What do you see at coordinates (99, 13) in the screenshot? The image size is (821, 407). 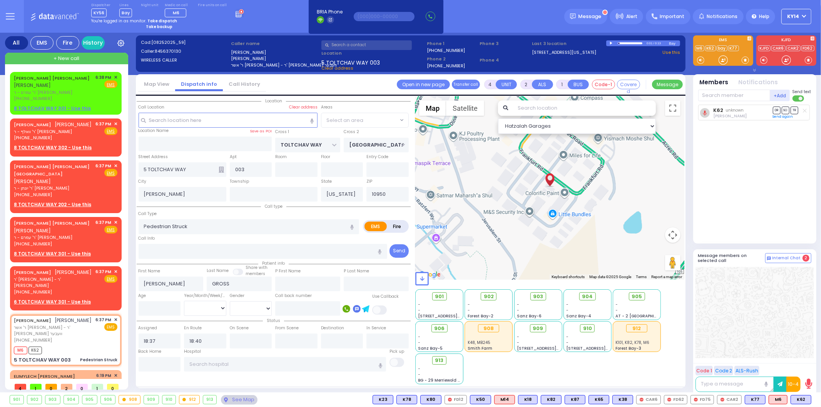 I see `span: KY56` at bounding box center [99, 13].